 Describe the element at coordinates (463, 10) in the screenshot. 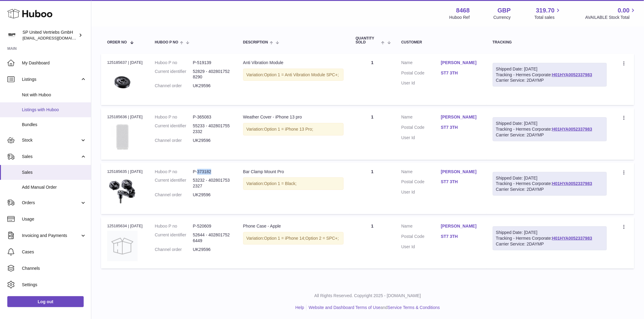

I see `strong: 8468` at that location.